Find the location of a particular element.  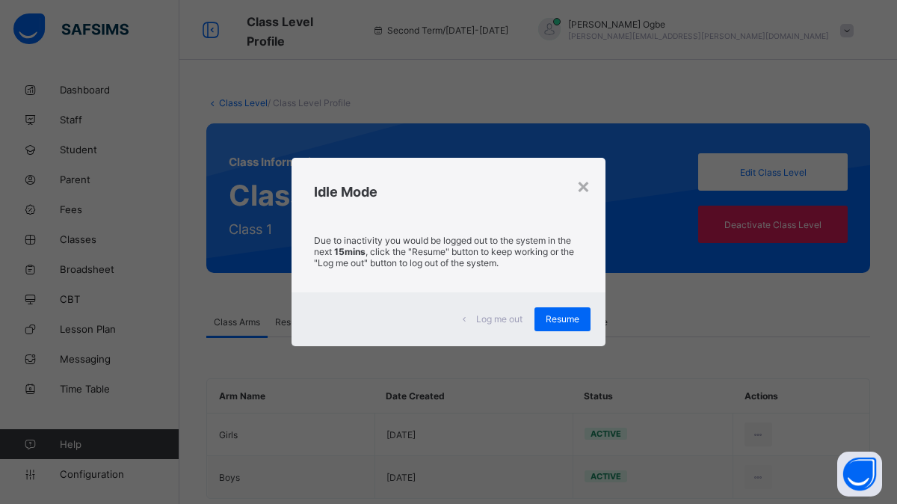

strong: 15mins is located at coordinates (350, 251).